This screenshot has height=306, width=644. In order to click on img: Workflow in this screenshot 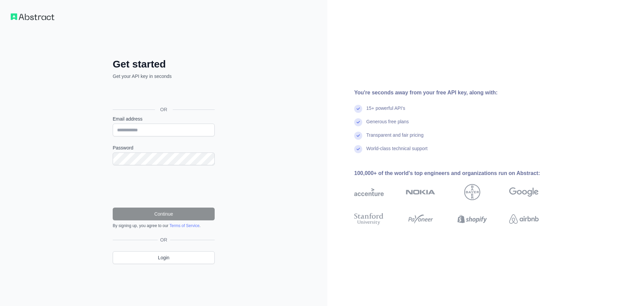, I will do `click(32, 17)`.